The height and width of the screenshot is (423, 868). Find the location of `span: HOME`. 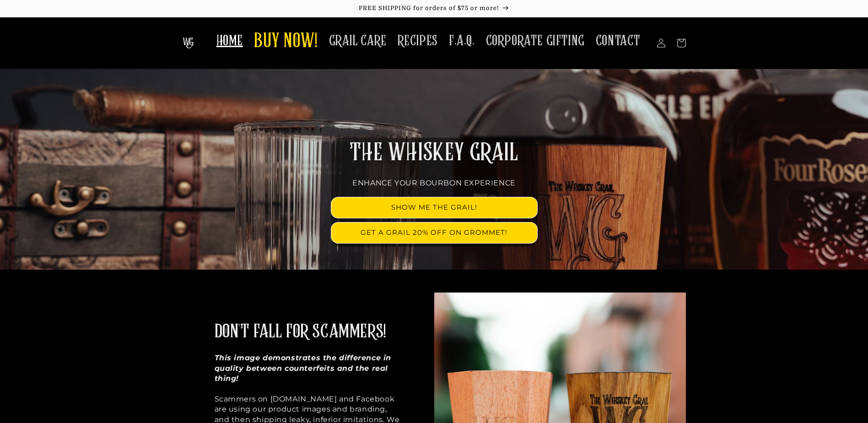

span: HOME is located at coordinates (230, 41).